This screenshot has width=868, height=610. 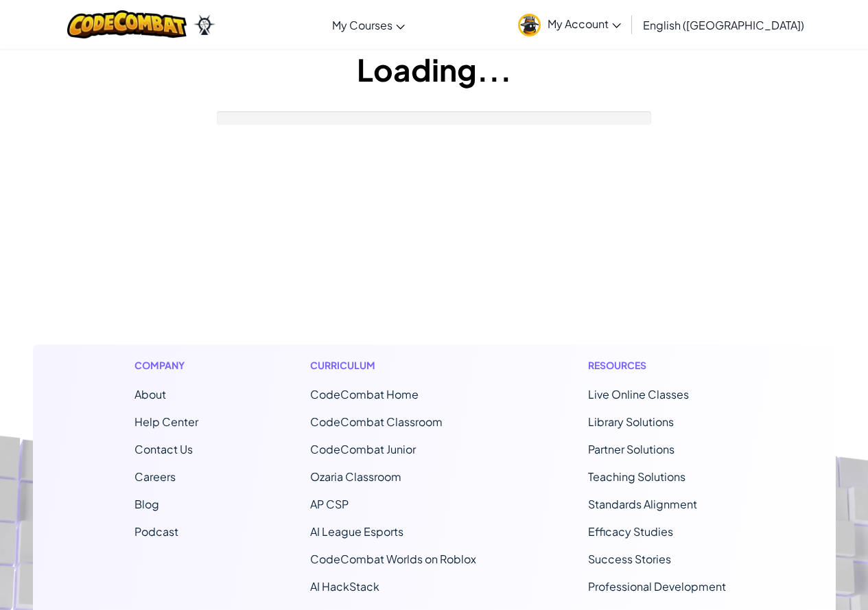 I want to click on a: Blog, so click(x=147, y=504).